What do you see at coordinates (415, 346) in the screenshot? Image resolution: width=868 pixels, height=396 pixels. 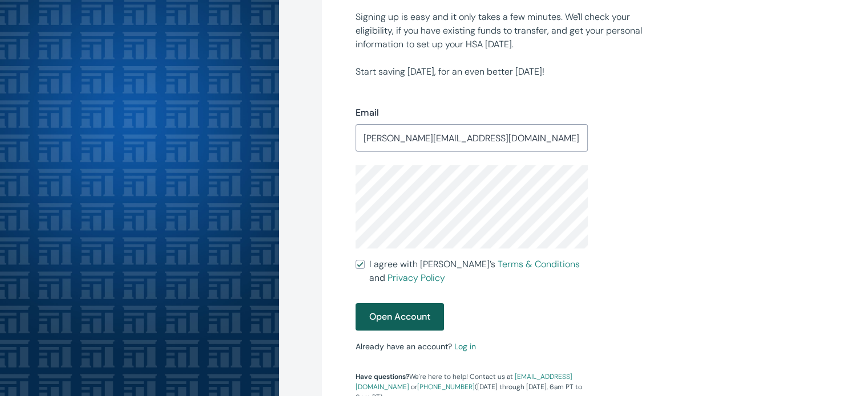 I see `small: Already have an account?` at bounding box center [415, 346].